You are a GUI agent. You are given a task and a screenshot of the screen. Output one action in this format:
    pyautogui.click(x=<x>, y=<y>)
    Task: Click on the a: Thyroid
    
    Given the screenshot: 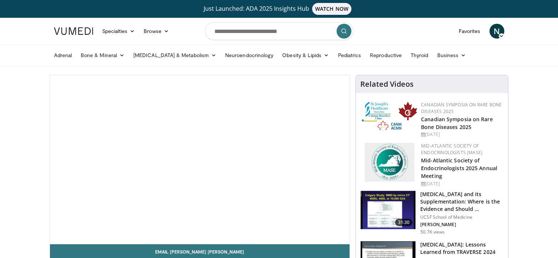 What is the action you would take?
    pyautogui.click(x=420, y=55)
    